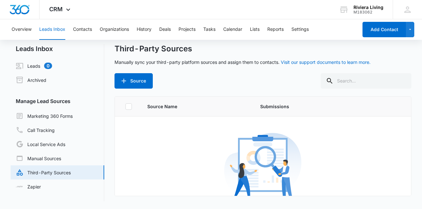 The height and width of the screenshot is (209, 422). I want to click on a: Local Service Ads, so click(41, 144).